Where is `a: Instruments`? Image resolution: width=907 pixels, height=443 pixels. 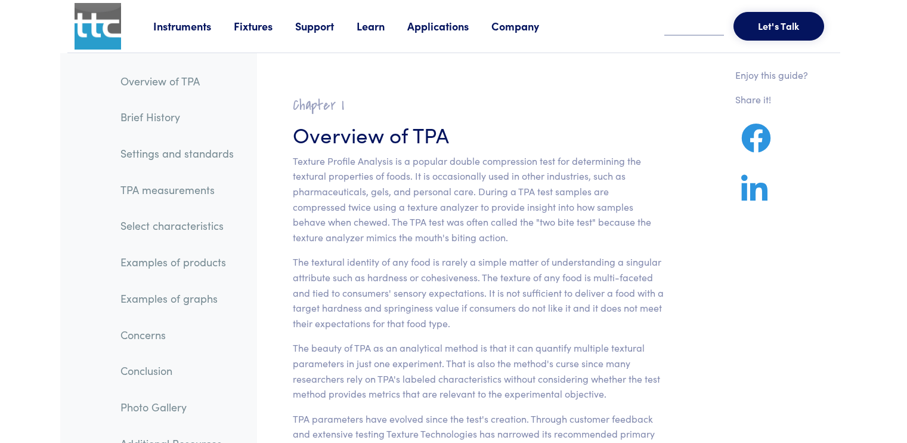
a: Instruments is located at coordinates (193, 26).